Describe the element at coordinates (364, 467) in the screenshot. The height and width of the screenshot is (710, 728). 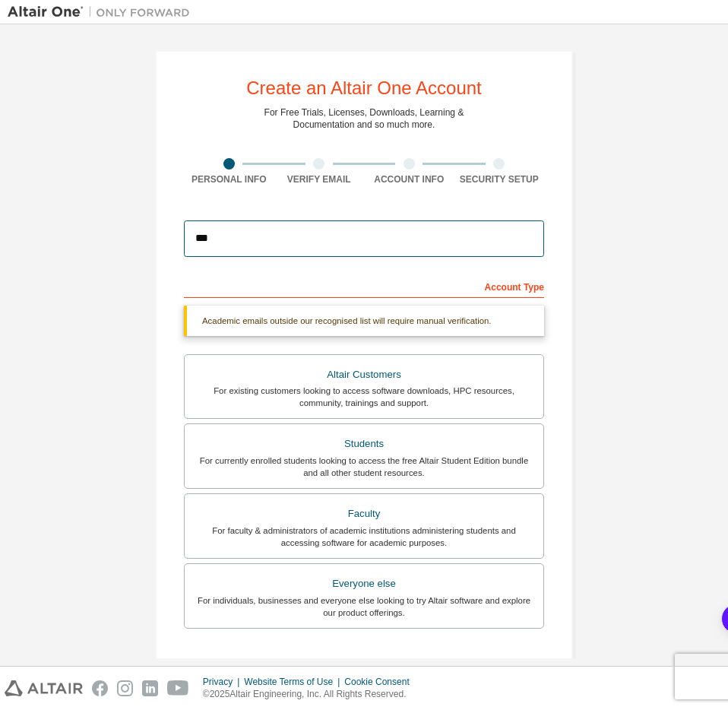
I see `div: For currently enrolled students looking to access the free Altair Student Edition bundle and all ...` at that location.